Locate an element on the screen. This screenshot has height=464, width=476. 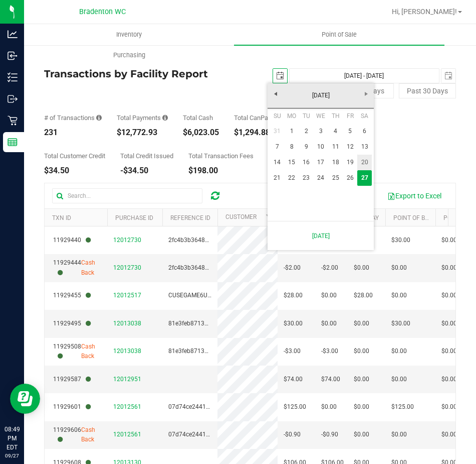
a: Point of Sale is located at coordinates (339, 34).